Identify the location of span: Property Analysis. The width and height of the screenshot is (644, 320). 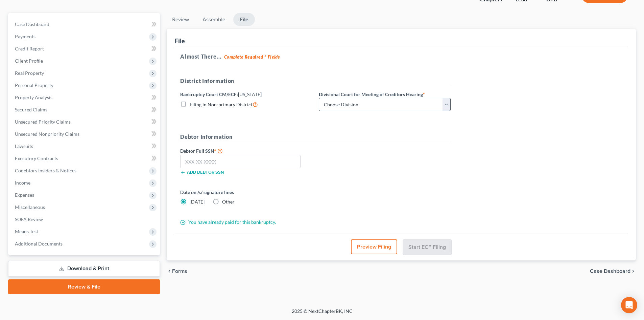
(33, 97).